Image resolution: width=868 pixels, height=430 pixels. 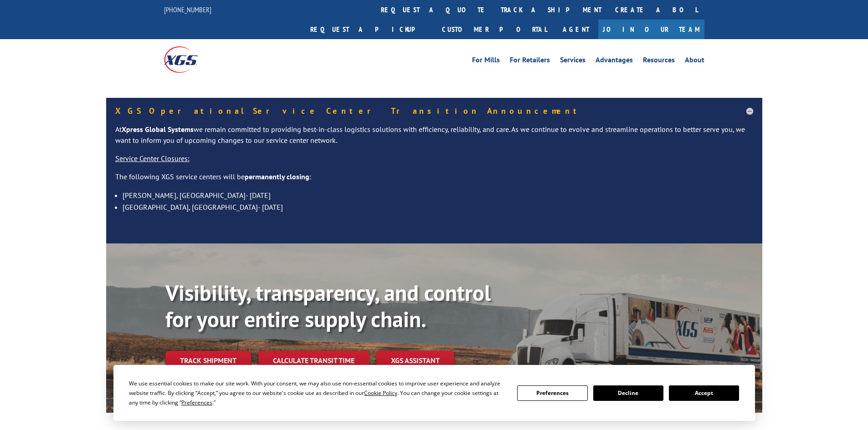 I want to click on button: Decline, so click(x=628, y=393).